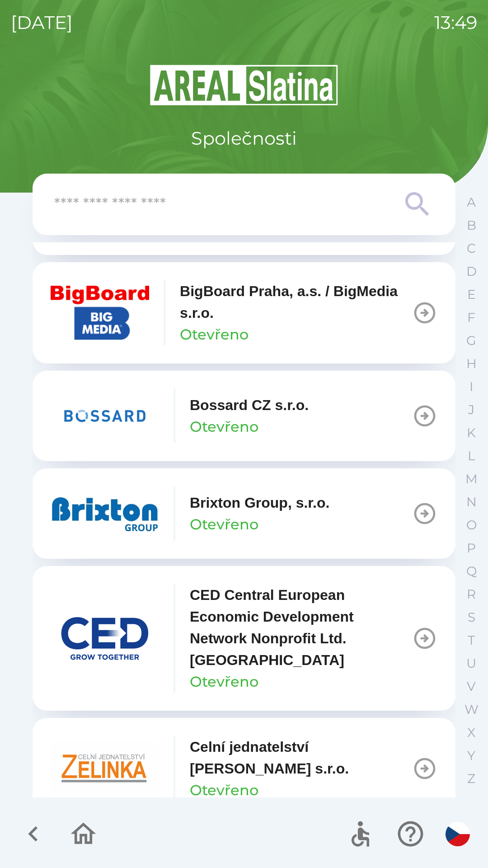 This screenshot has width=488, height=868. I want to click on button: X, so click(471, 732).